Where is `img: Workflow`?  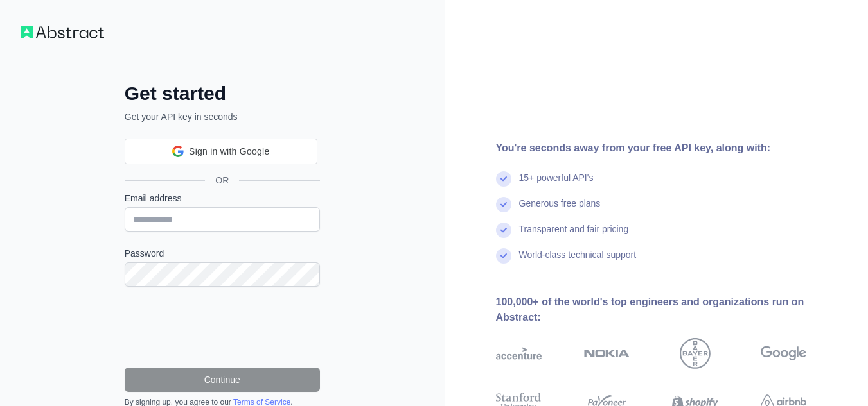 img: Workflow is located at coordinates (62, 32).